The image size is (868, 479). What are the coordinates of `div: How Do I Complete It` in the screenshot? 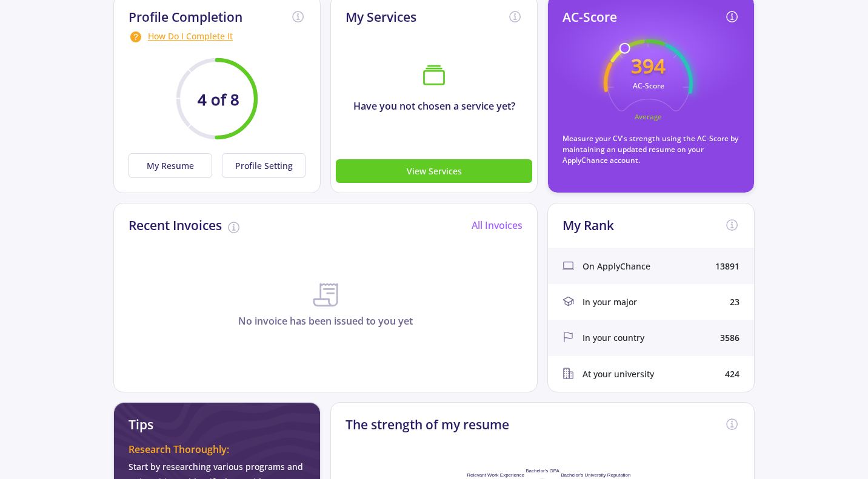 It's located at (217, 37).